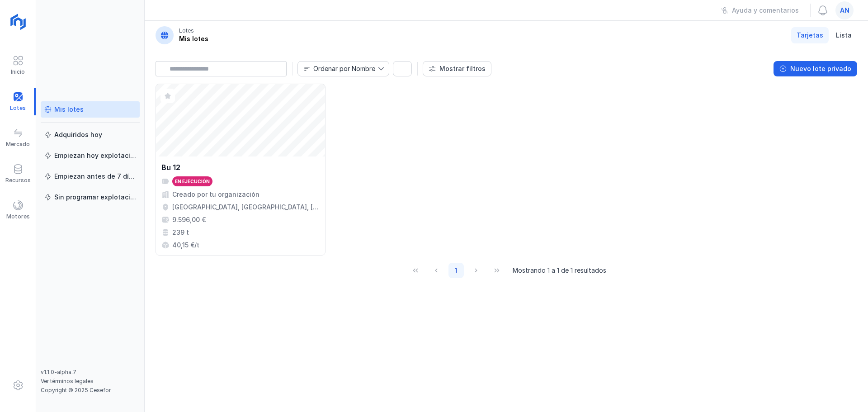  Describe the element at coordinates (765, 11) in the screenshot. I see `div: Ayuda y comentarios` at that location.